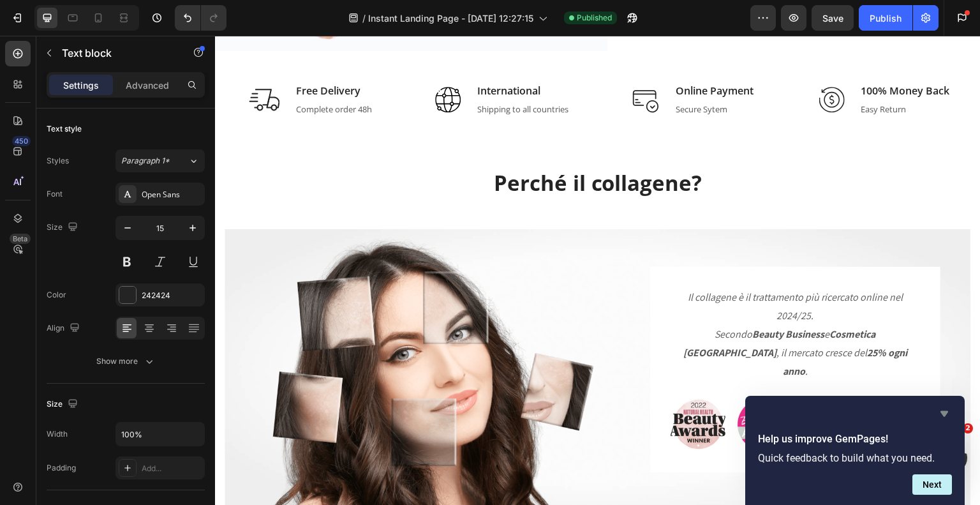 The width and height of the screenshot is (980, 505). Describe the element at coordinates (110, 155) in the screenshot. I see `div: As your main concern has been solved and you don't have any other questions, please allow us to c...` at that location.